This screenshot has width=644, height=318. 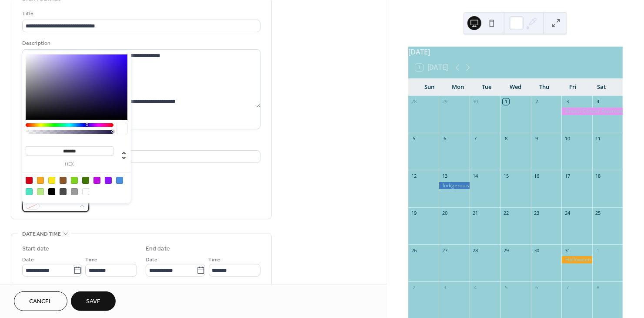 I want to click on div: 9, so click(x=537, y=139).